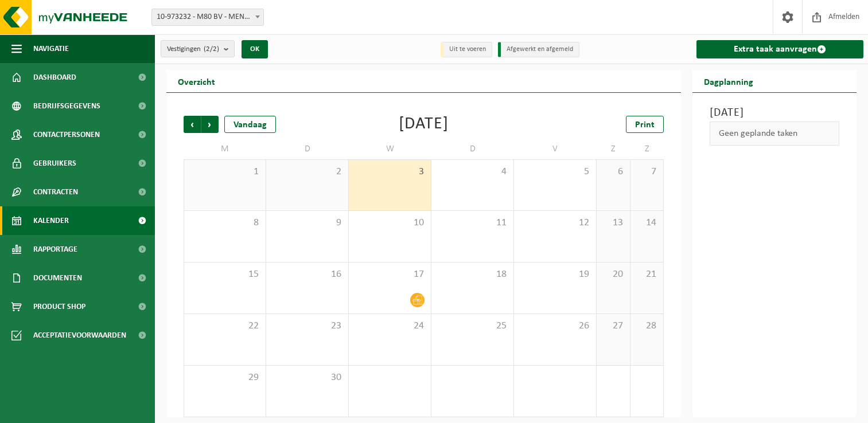 The width and height of the screenshot is (868, 423). I want to click on li: Afgewerkt en afgemeld, so click(539, 49).